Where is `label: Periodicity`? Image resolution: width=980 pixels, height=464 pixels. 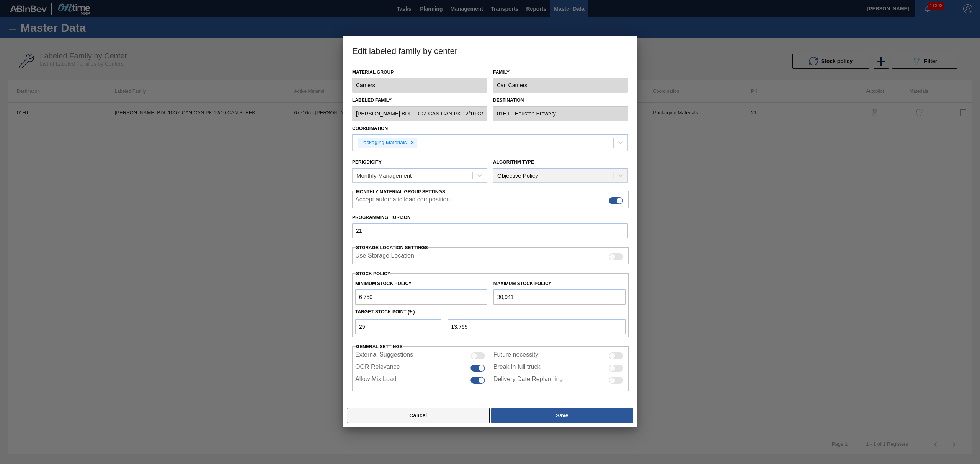
label: Periodicity is located at coordinates (366, 162).